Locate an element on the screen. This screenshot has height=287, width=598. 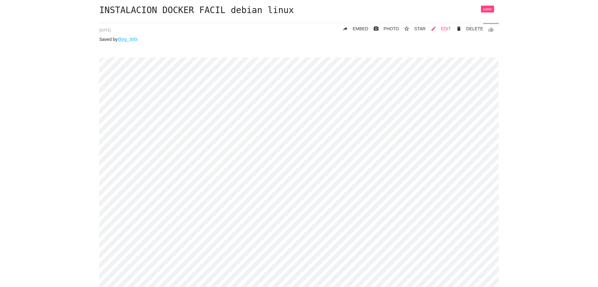
a: Delete Post is located at coordinates (467, 29).